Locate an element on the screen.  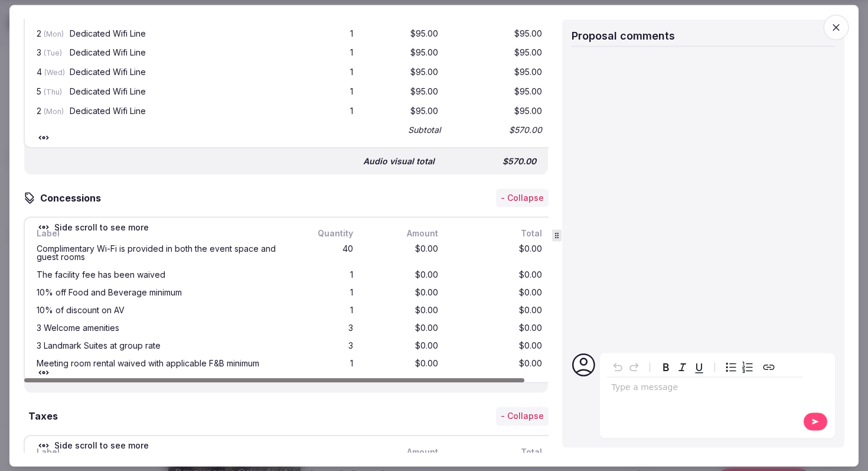
div: 3 Landmark Suites at group rate is located at coordinates (162, 346).